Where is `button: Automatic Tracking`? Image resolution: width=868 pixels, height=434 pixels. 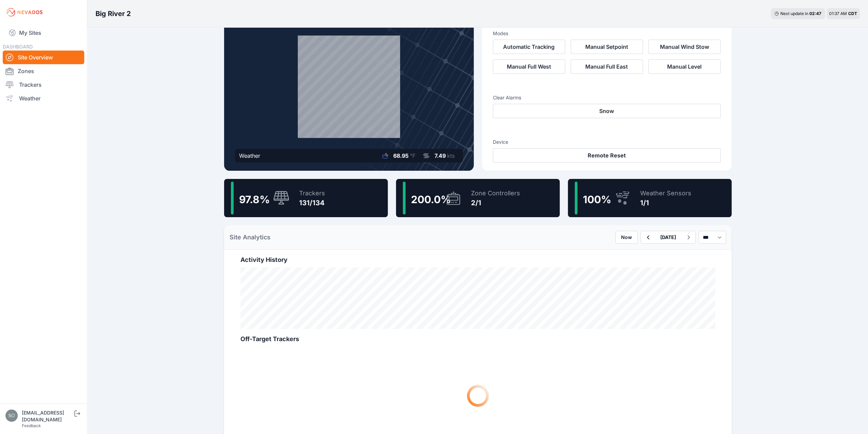 button: Automatic Tracking is located at coordinates (529, 46).